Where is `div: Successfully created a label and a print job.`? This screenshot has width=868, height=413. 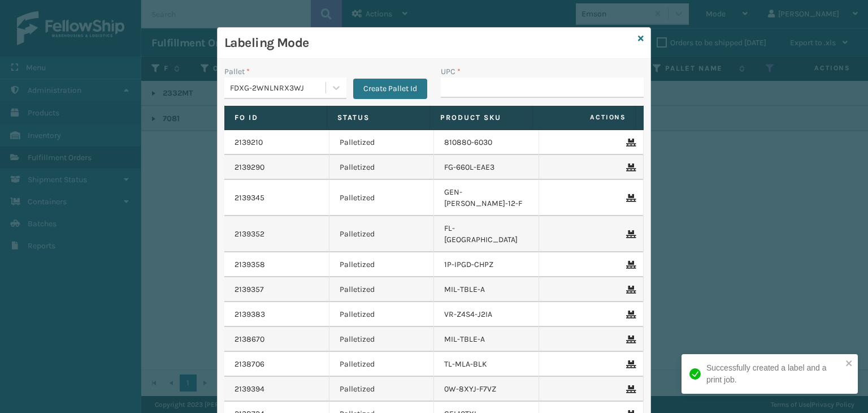 div: Successfully created a label and a print job. is located at coordinates (774, 374).